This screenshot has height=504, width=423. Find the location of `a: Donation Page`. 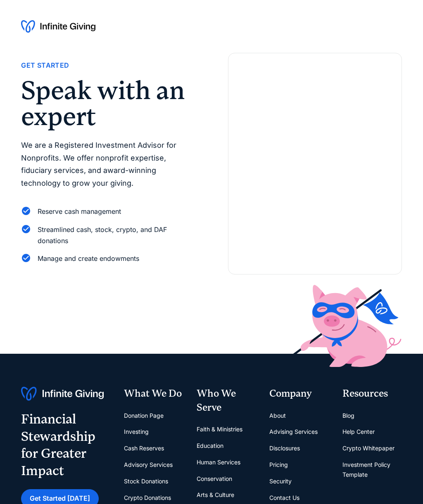

a: Donation Page is located at coordinates (144, 416).